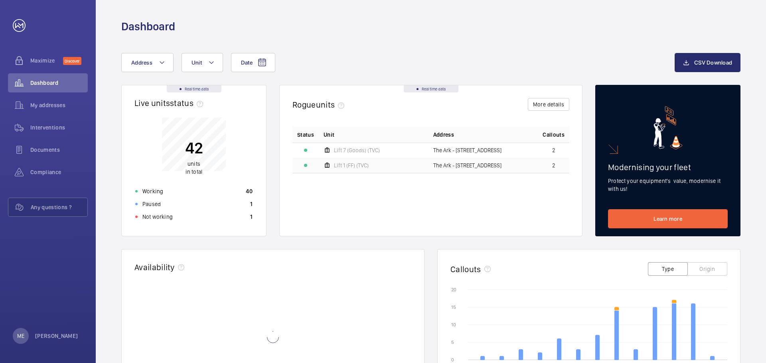 This screenshot has width=766, height=363. I want to click on button: More details, so click(548, 104).